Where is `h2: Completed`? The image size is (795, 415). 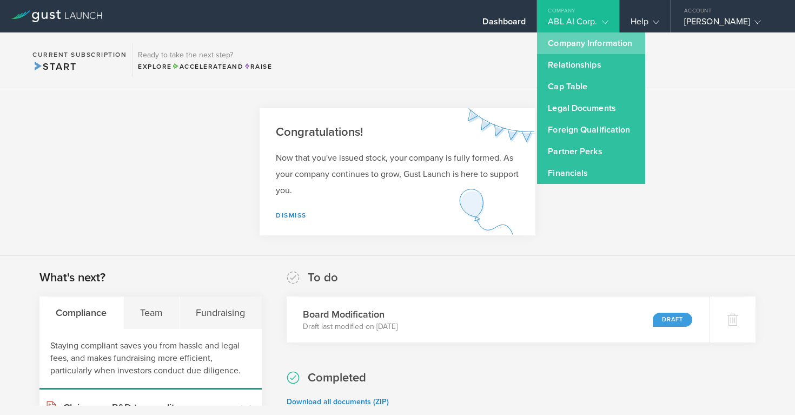 h2: Completed is located at coordinates (337, 377).